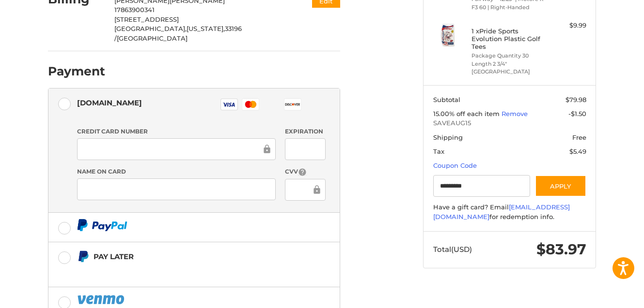 This screenshot has width=644, height=308. I want to click on span: Free, so click(579, 138).